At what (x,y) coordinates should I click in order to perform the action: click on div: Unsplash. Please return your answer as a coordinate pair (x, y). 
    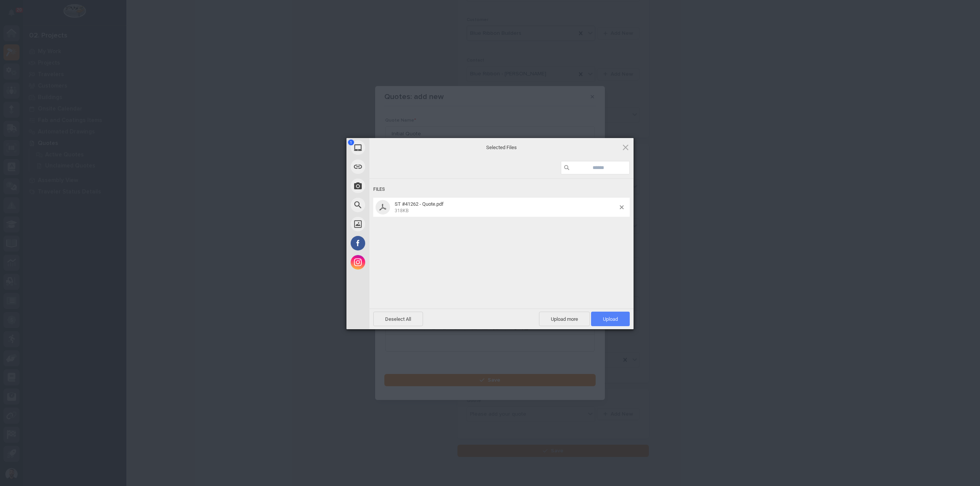
    Looking at the image, I should click on (392, 224).